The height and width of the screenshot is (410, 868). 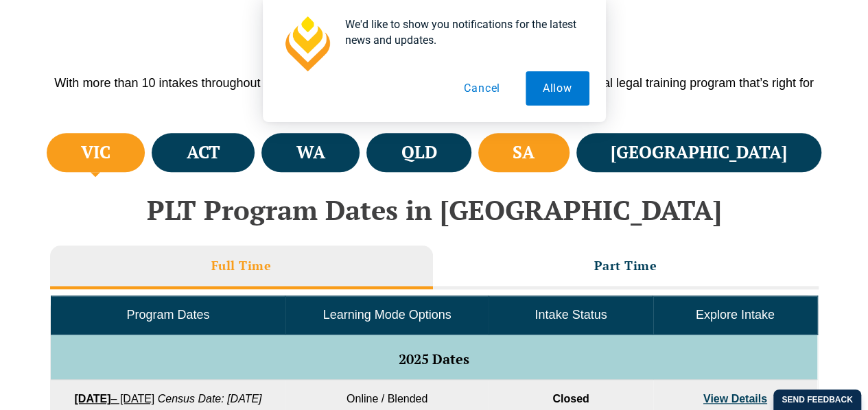 What do you see at coordinates (570, 315) in the screenshot?
I see `span: Intake Status` at bounding box center [570, 315].